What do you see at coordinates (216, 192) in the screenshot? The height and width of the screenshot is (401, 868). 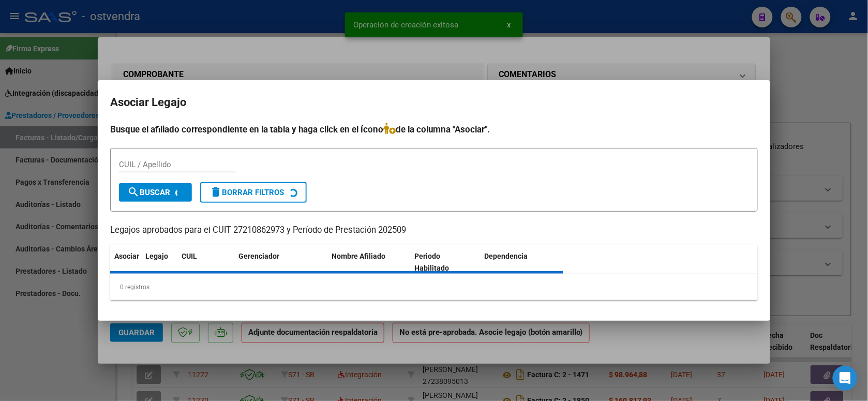 I see `mat-icon: delete` at bounding box center [216, 192].